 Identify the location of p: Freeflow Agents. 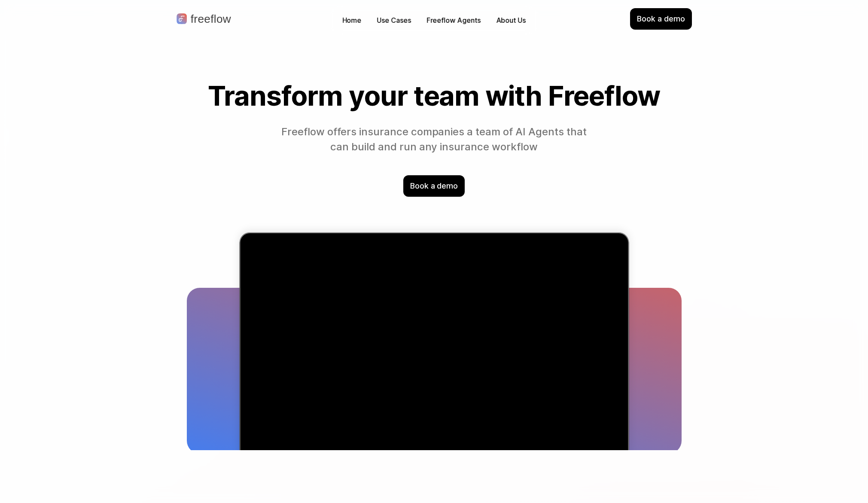
(454, 20).